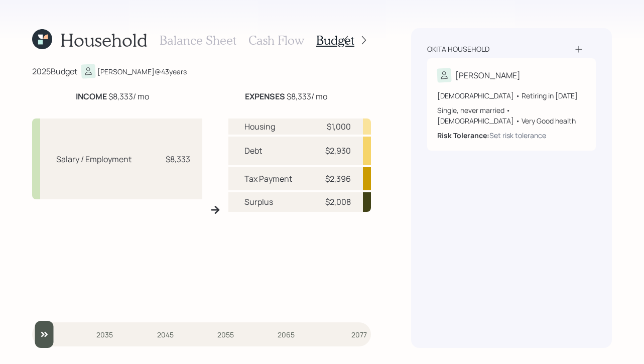 The height and width of the screenshot is (364, 644). Describe the element at coordinates (338, 150) in the screenshot. I see `div: $2,930` at that location.